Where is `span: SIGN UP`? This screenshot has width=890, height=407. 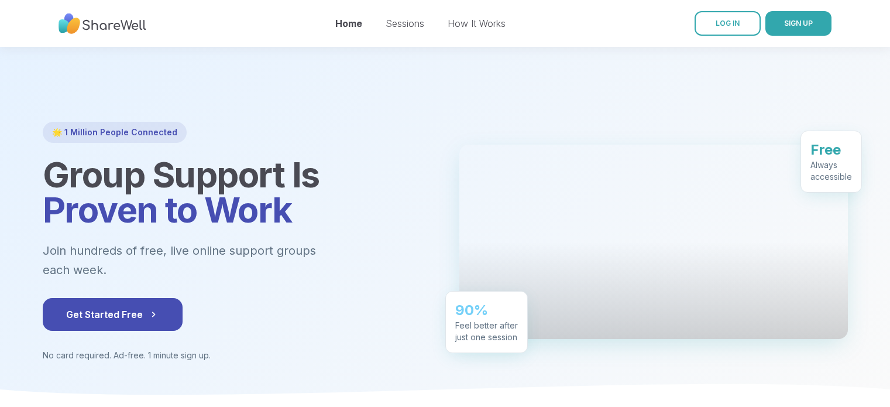 span: SIGN UP is located at coordinates (798, 23).